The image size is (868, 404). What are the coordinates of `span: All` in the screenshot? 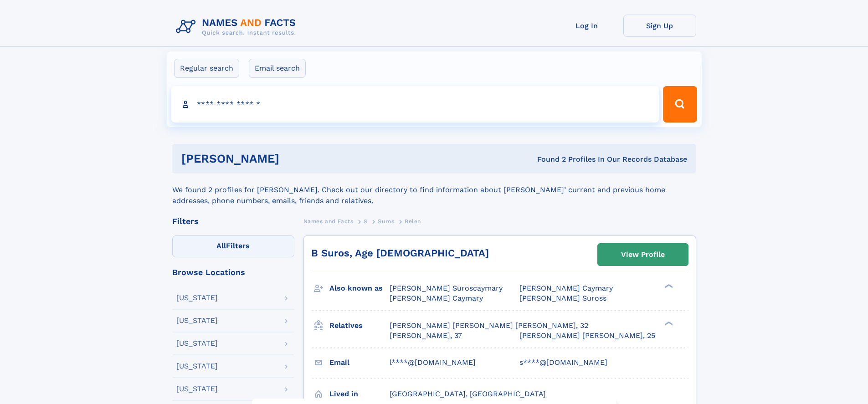 It's located at (221, 245).